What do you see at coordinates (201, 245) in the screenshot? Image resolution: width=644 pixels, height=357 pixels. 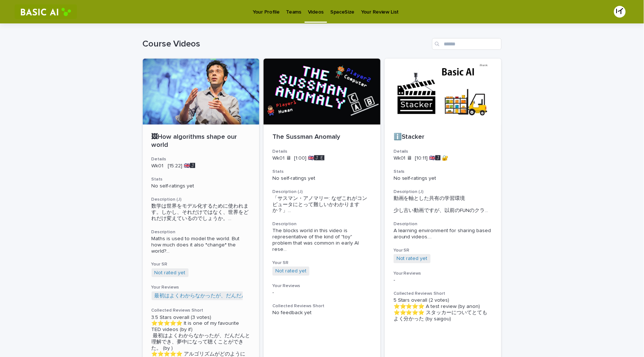 I see `div: Maths is used to model the world. But how much does it also *change* the world? You will hear the...` at bounding box center [201, 245].